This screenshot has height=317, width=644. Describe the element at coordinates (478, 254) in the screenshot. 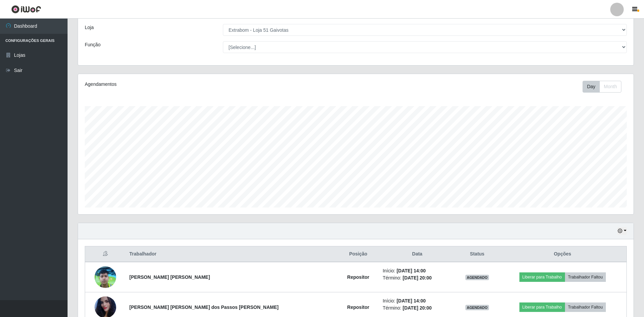

I see `th: Status` at that location.